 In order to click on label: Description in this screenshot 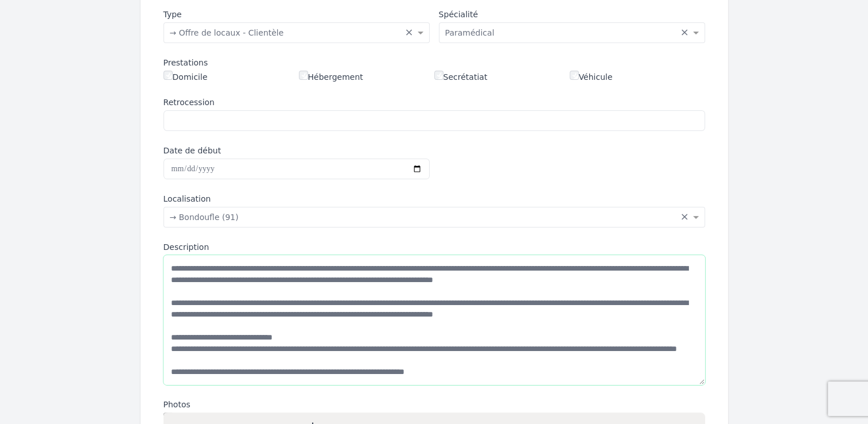, I will do `click(435, 247)`.